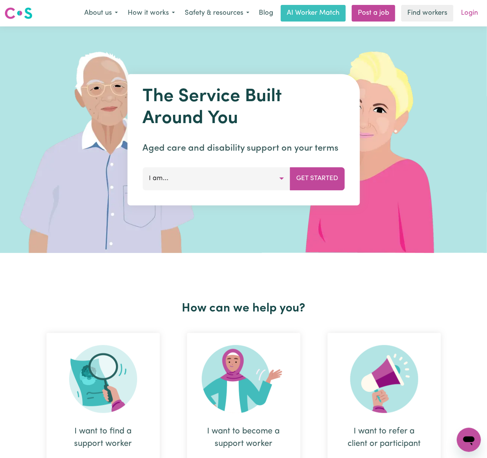 The height and width of the screenshot is (458, 487). I want to click on button: How it works, so click(151, 13).